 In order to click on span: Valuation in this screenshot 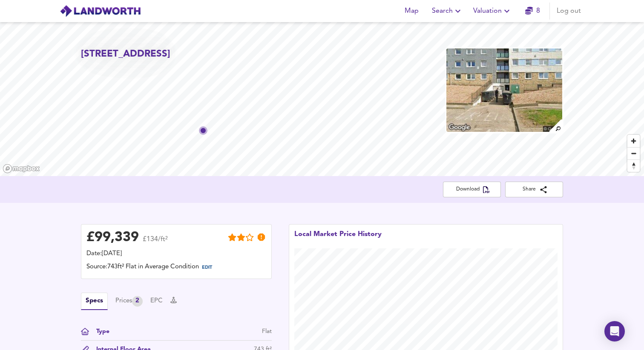, I will do `click(493, 11)`.